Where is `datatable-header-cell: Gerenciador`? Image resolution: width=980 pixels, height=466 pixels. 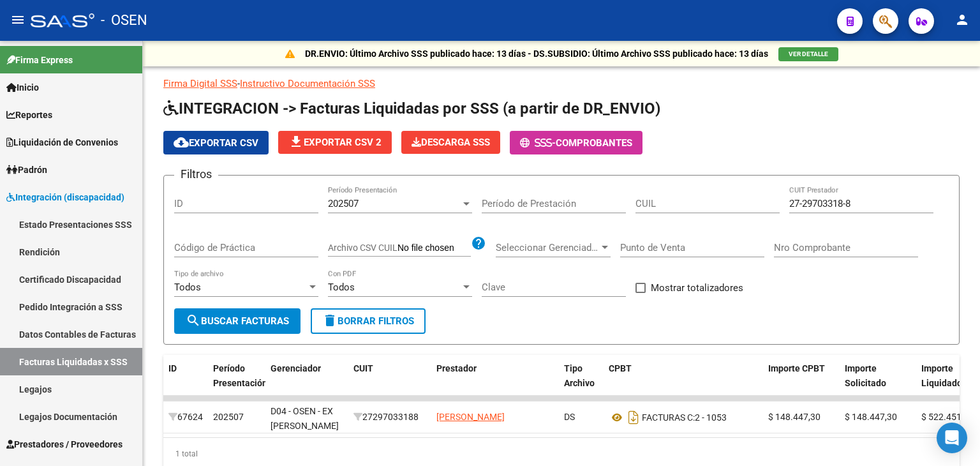
datatable-header-cell: Gerenciador is located at coordinates (307, 383).